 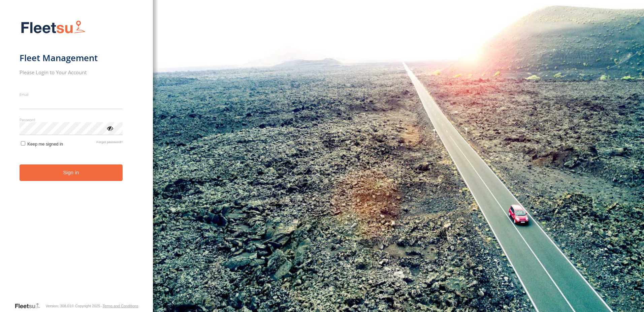 What do you see at coordinates (30, 305) in the screenshot?
I see `a: Visit our Website` at bounding box center [30, 305].